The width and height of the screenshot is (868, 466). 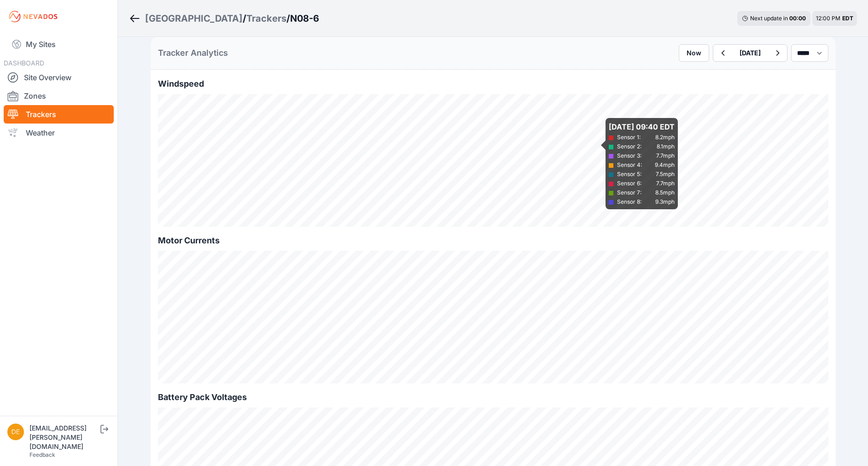 What do you see at coordinates (33, 17) in the screenshot?
I see `img: Nevados` at bounding box center [33, 17].